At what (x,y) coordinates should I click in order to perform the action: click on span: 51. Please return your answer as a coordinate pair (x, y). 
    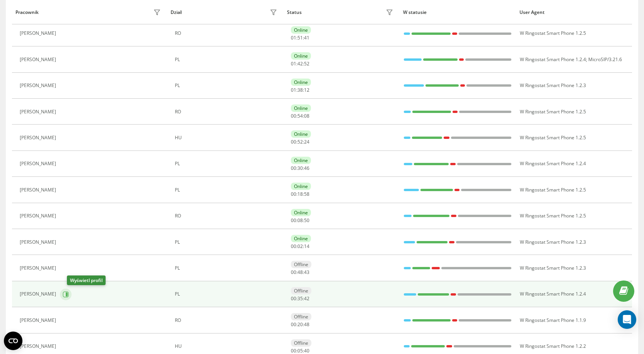
    Looking at the image, I should click on (300, 37).